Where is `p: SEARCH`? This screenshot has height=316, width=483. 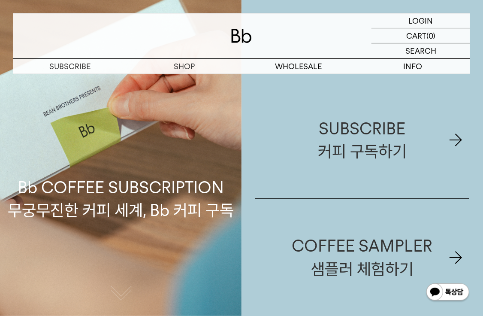
p: SEARCH is located at coordinates (421, 51).